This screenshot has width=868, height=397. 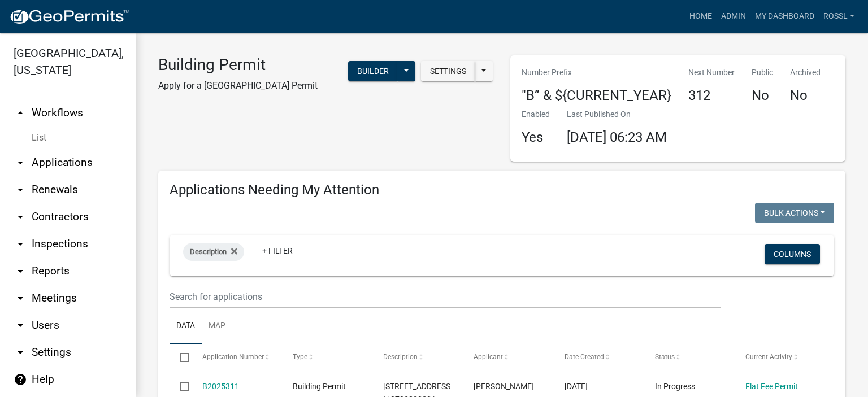 I want to click on a: Map, so click(x=217, y=326).